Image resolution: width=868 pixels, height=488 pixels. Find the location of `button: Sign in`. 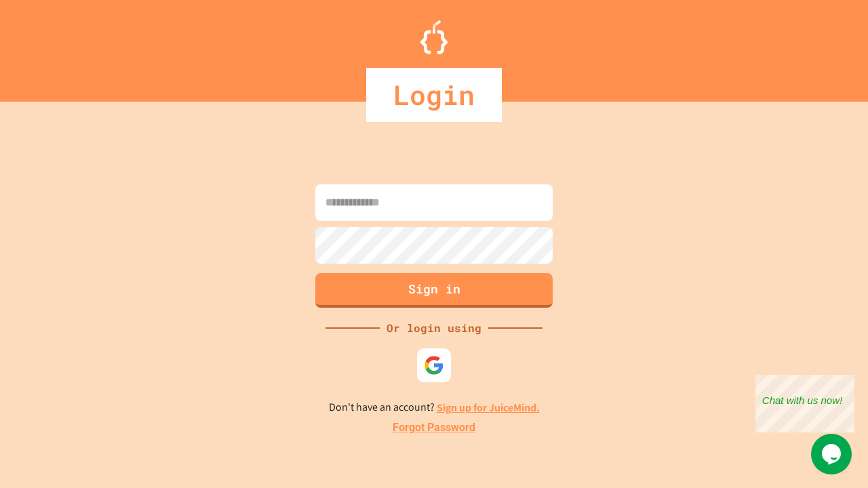

button: Sign in is located at coordinates (434, 290).